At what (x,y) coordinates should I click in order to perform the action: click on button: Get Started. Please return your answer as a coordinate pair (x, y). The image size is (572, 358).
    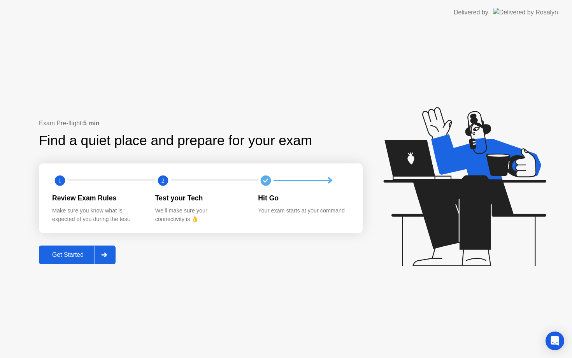
    Looking at the image, I should click on (77, 255).